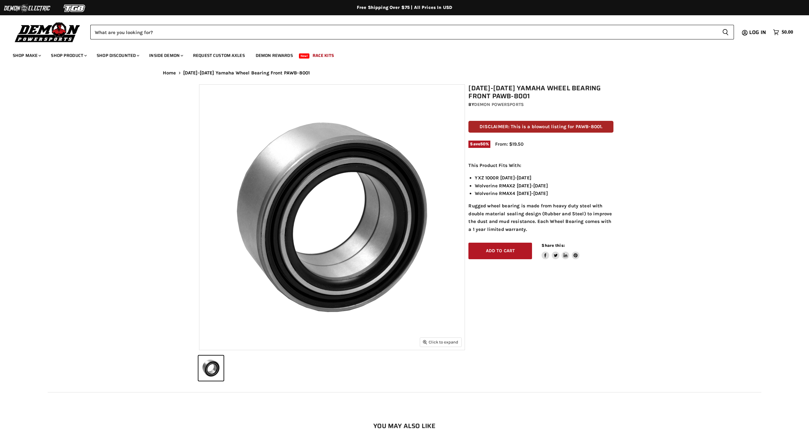 The height and width of the screenshot is (430, 809). Describe the element at coordinates (509, 144) in the screenshot. I see `span: From: $19.50` at that location.